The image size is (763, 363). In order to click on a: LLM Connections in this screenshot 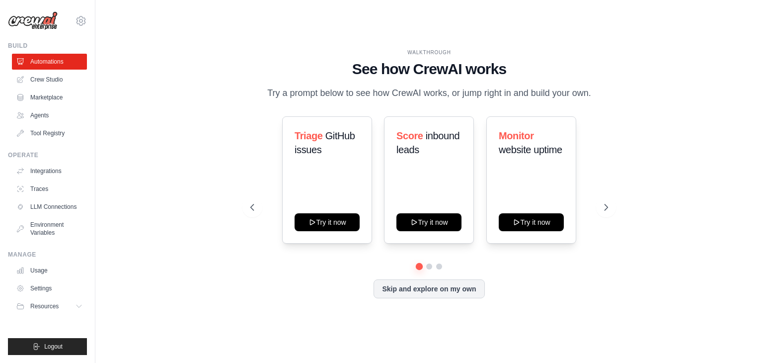, I will do `click(49, 207)`.